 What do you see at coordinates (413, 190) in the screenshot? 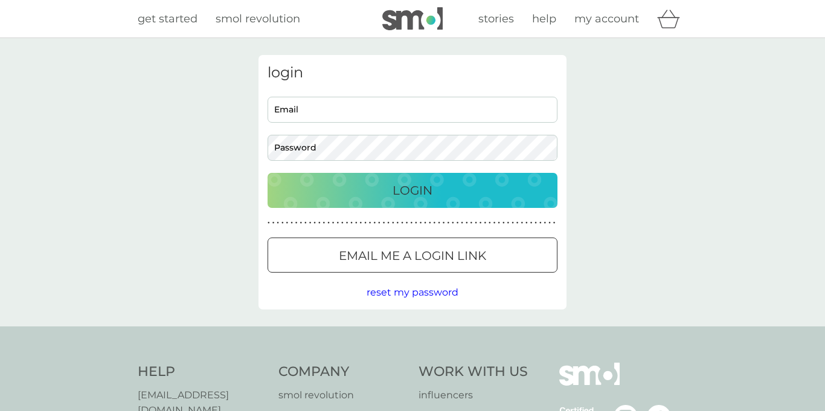
I see `button: Login` at bounding box center [413, 190].